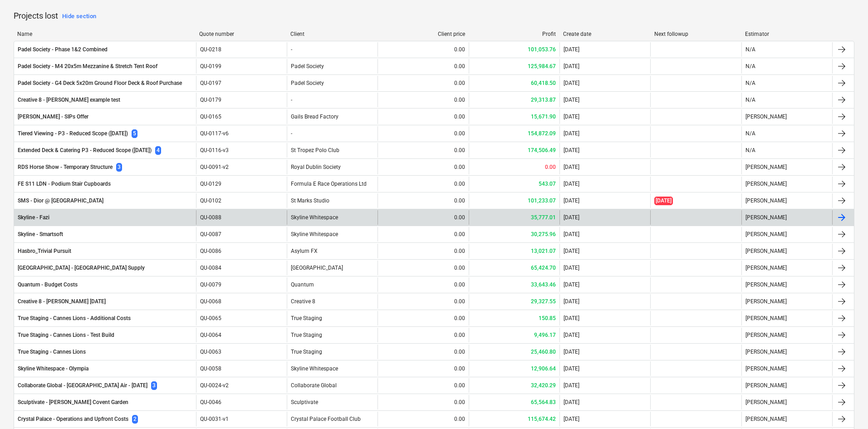 The width and height of the screenshot is (868, 429). I want to click on div: FE S11 LDN - Podium Stair Cupboards, so click(64, 184).